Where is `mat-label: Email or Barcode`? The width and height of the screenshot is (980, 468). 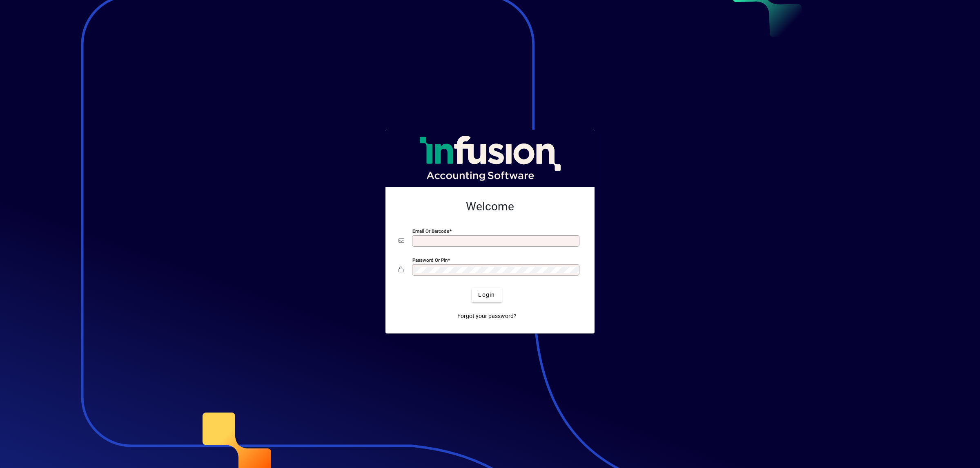 mat-label: Email or Barcode is located at coordinates (431, 231).